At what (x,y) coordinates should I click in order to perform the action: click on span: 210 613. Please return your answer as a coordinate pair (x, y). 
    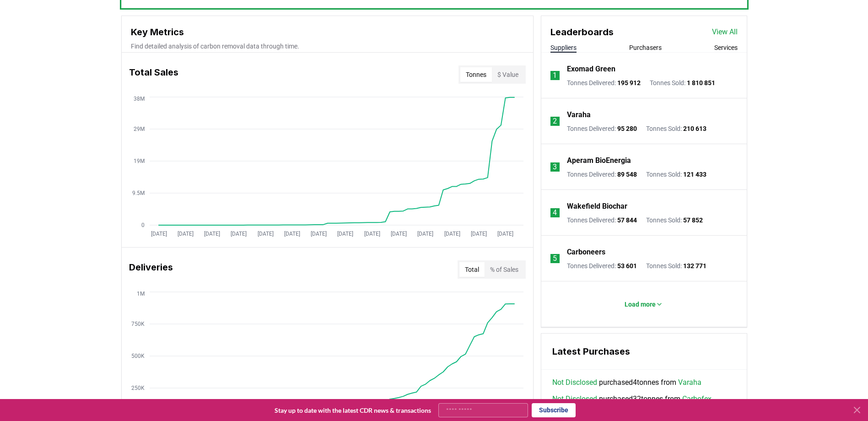
    Looking at the image, I should click on (694, 129).